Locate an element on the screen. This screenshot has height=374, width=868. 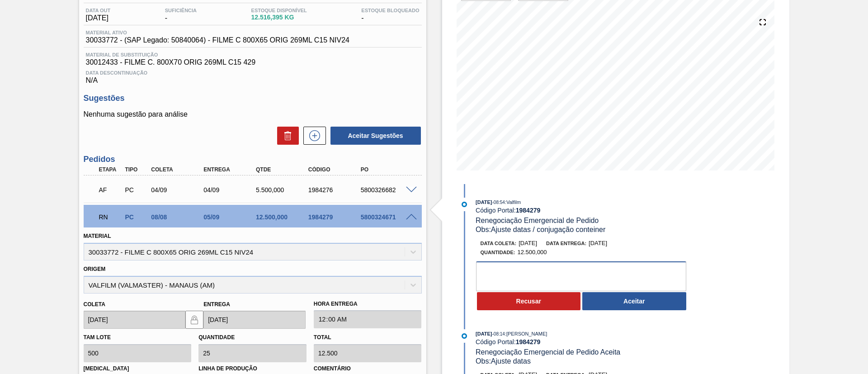
div: 1984276 is located at coordinates (336, 190).